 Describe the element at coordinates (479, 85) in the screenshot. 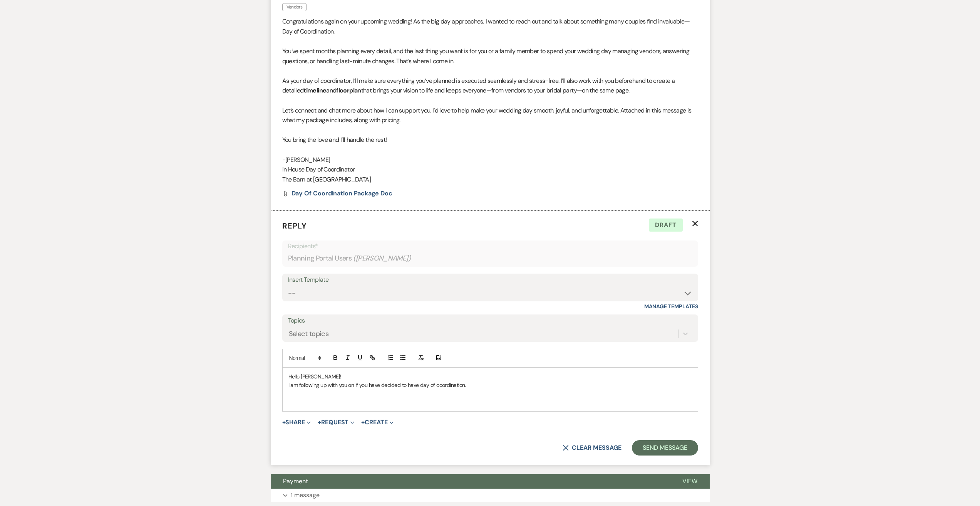

I see `span: As your day of coordinator, I’ll make sure everything you’ve planned is executed seamlessly and s...` at that location.